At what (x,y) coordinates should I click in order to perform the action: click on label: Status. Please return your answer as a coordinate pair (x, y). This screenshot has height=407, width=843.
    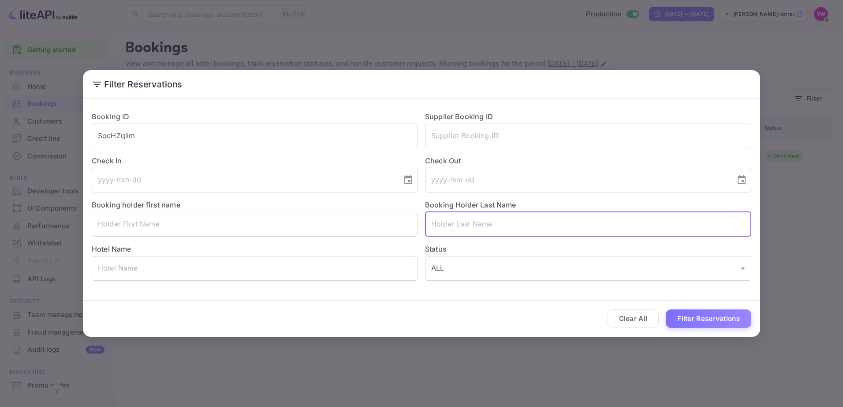
    Looking at the image, I should click on (588, 249).